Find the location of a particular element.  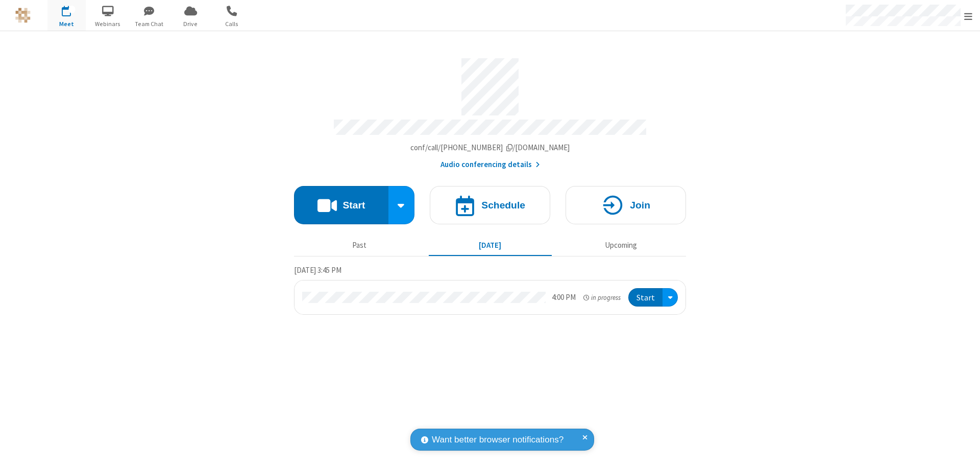

span: Meet is located at coordinates (66, 24).